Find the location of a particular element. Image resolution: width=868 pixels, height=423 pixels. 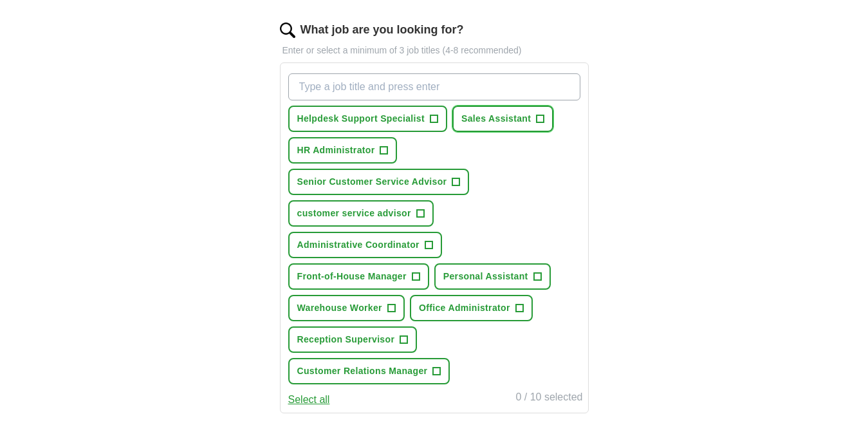

button: Office Administrator is located at coordinates (471, 307).